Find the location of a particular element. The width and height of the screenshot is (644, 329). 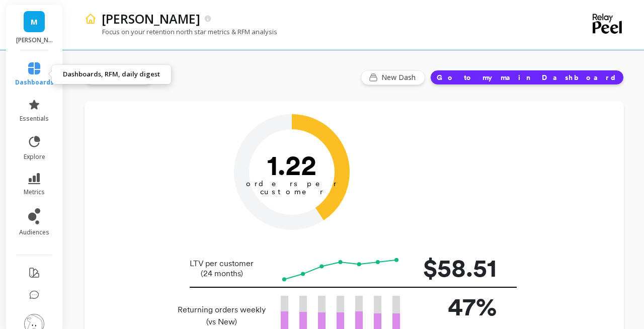

button: Finish Setup is located at coordinates (119, 78).